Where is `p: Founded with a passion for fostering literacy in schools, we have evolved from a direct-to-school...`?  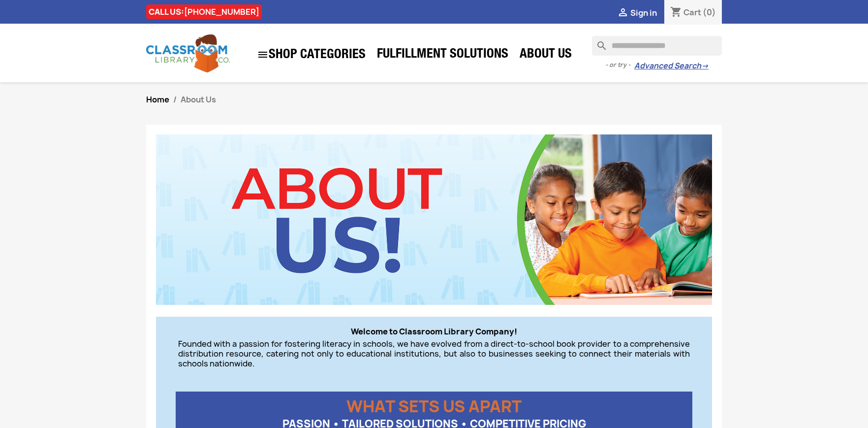
p: Founded with a passion for fostering literacy in schools, we have evolved from a direct-to-school... is located at coordinates (434, 353).